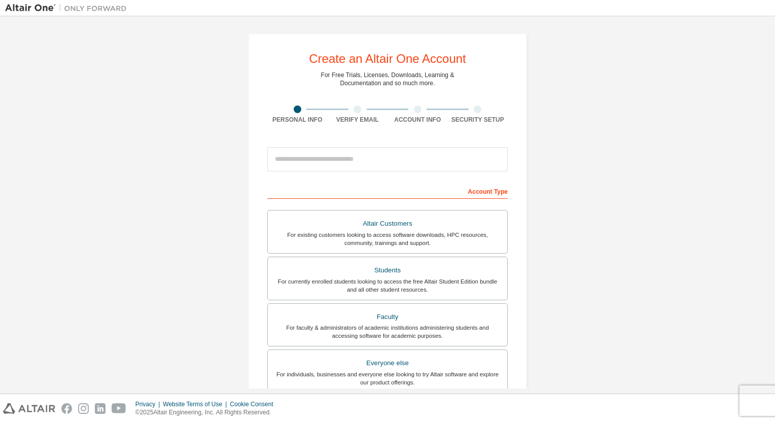 The height and width of the screenshot is (423, 775). What do you see at coordinates (387, 239) in the screenshot?
I see `div: For existing customers looking to access software downloads, HPC resources, community, trainings ...` at bounding box center [387, 239].